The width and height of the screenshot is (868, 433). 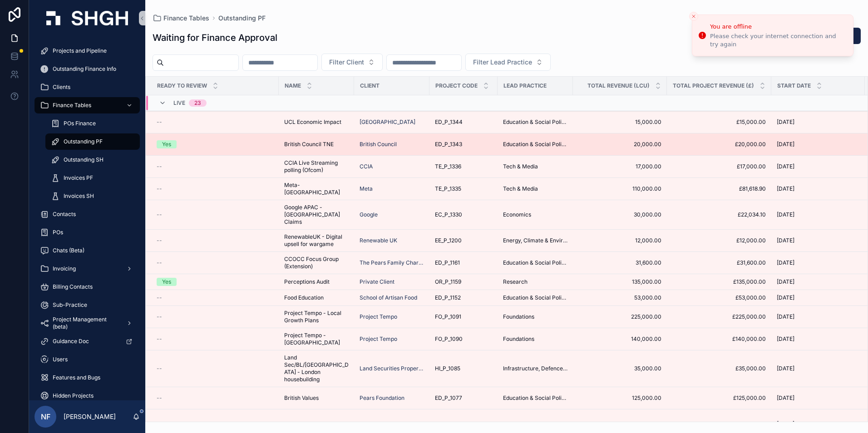 What do you see at coordinates (448, 282) in the screenshot?
I see `span: OR_P_1159` at bounding box center [448, 282].